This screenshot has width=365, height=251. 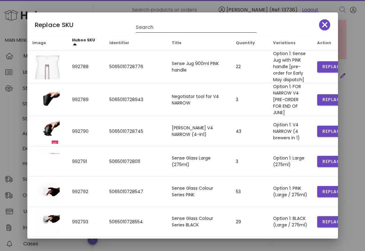 I want to click on div: Replace SKU, so click(x=183, y=24).